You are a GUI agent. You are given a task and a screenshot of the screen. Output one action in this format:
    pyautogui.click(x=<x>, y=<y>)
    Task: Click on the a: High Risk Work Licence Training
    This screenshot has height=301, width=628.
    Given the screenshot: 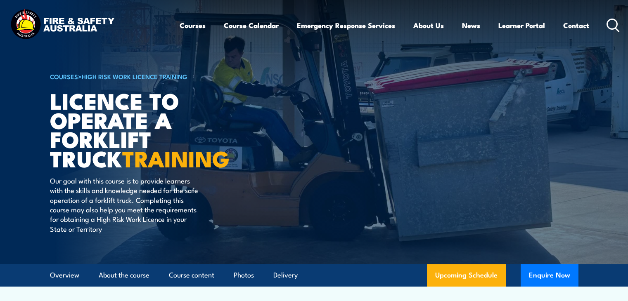 What is the action you would take?
    pyautogui.click(x=135, y=76)
    